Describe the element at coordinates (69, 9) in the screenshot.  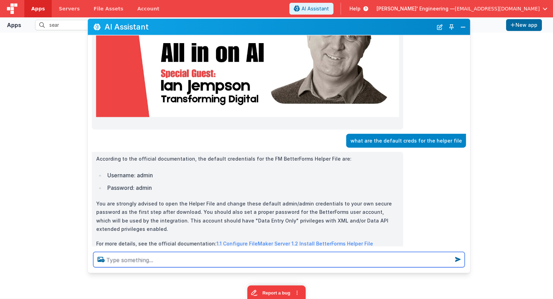
I see `span: Servers` at that location.